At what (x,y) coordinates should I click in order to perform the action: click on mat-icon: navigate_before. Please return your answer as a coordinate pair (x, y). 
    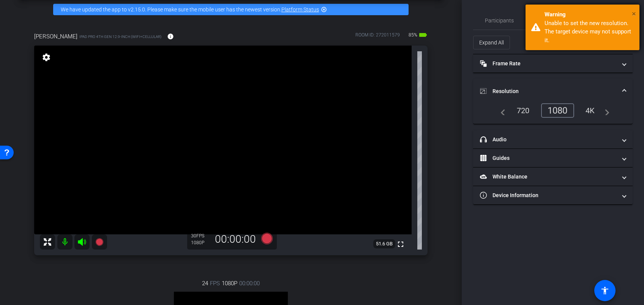
    Looking at the image, I should click on (501, 110).